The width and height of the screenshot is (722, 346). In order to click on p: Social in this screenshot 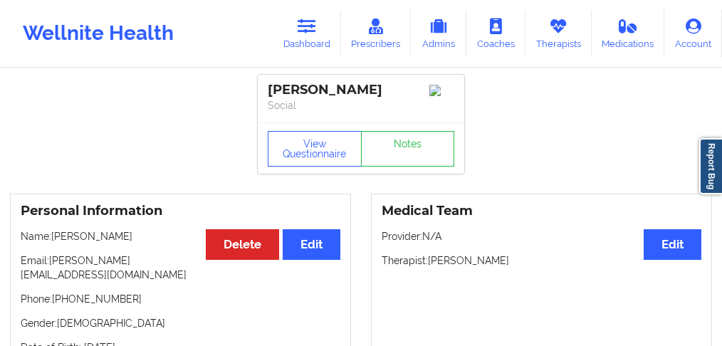, I will do `click(361, 105)`.